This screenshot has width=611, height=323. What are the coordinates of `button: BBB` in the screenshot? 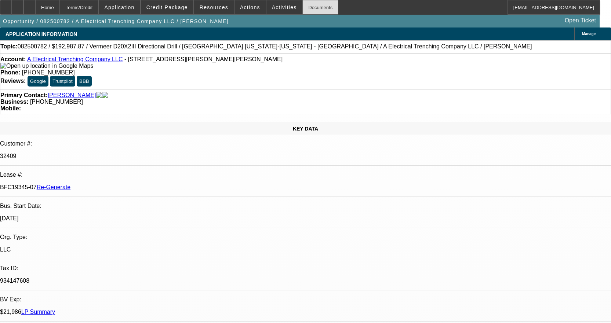 It's located at (84, 81).